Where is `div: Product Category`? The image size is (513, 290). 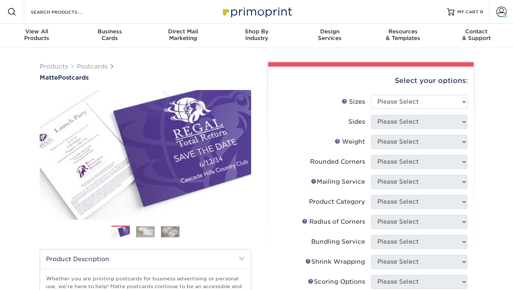 div: Product Category is located at coordinates (337, 202).